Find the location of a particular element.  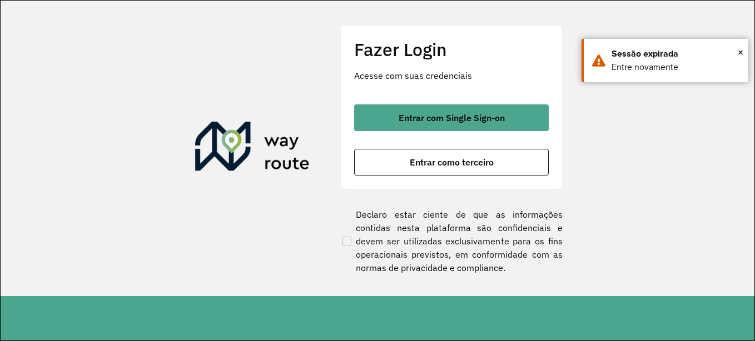

span: Entrar como terceiro is located at coordinates (451, 162).